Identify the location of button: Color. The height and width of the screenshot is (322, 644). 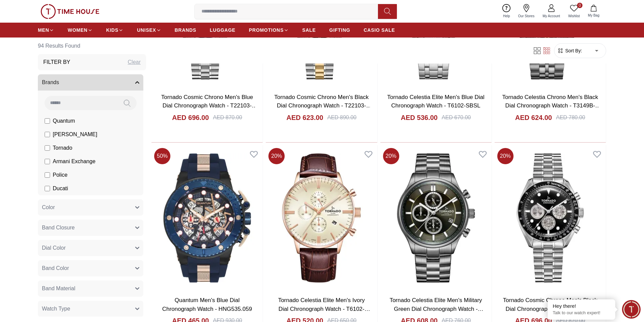
(91, 207).